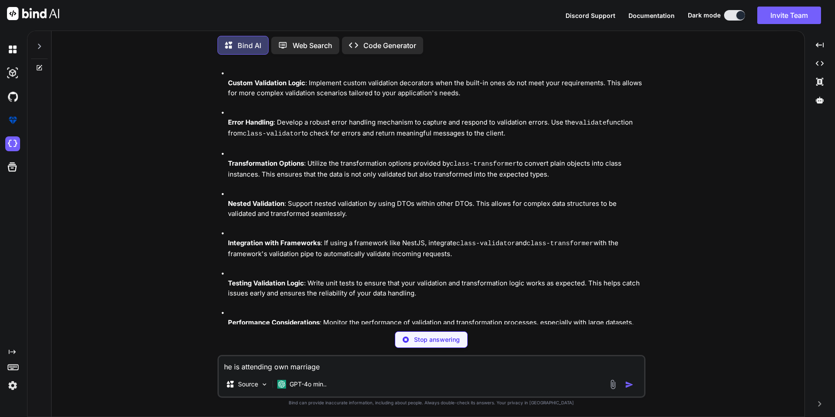 This screenshot has height=417, width=835. Describe the element at coordinates (629, 384) in the screenshot. I see `img: icon` at that location.